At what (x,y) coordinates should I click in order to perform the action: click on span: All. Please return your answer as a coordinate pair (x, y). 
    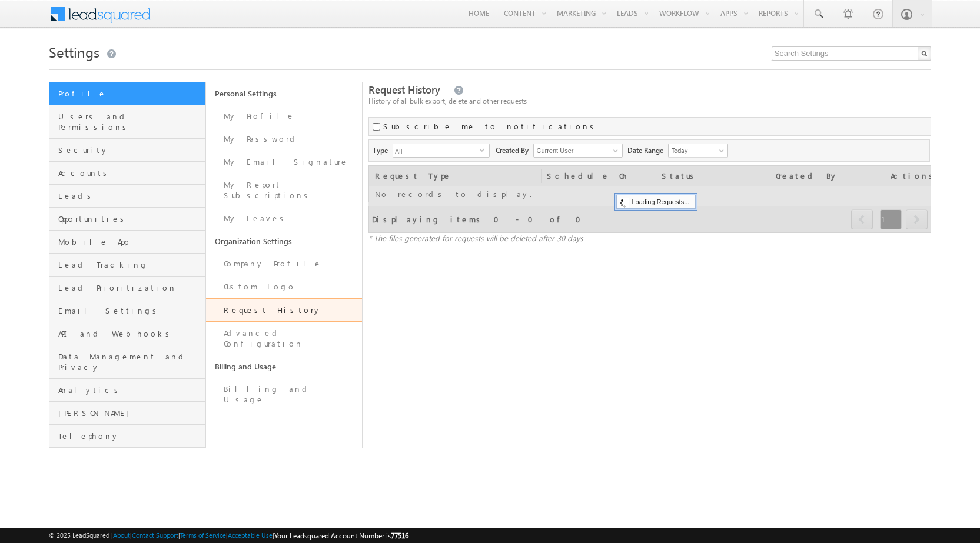
    Looking at the image, I should click on (436, 151).